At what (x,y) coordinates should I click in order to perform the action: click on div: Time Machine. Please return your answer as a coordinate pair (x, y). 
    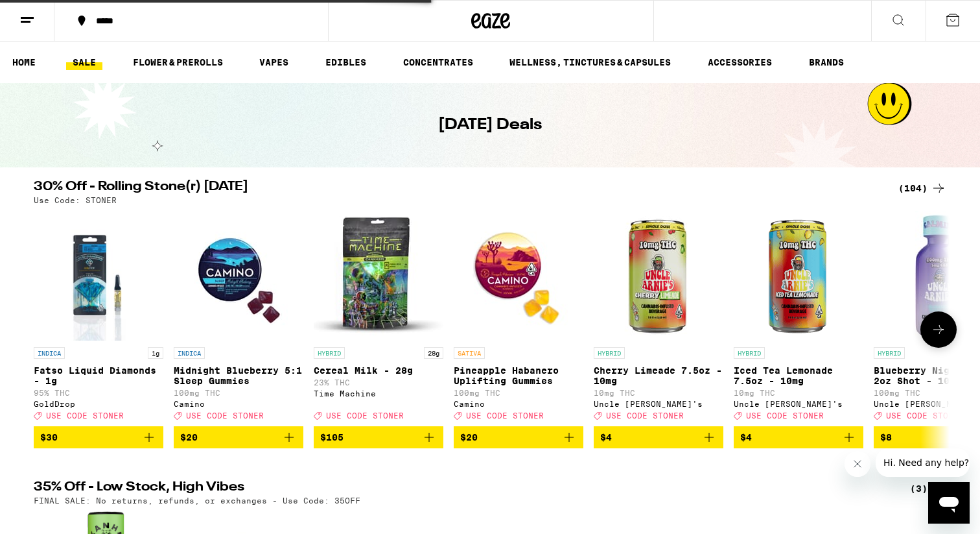
    Looking at the image, I should click on (379, 393).